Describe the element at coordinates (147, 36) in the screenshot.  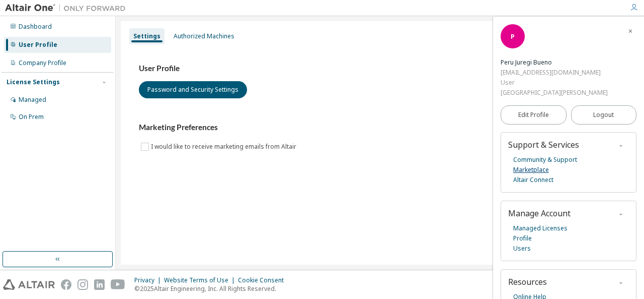
I see `div: Settings` at that location.